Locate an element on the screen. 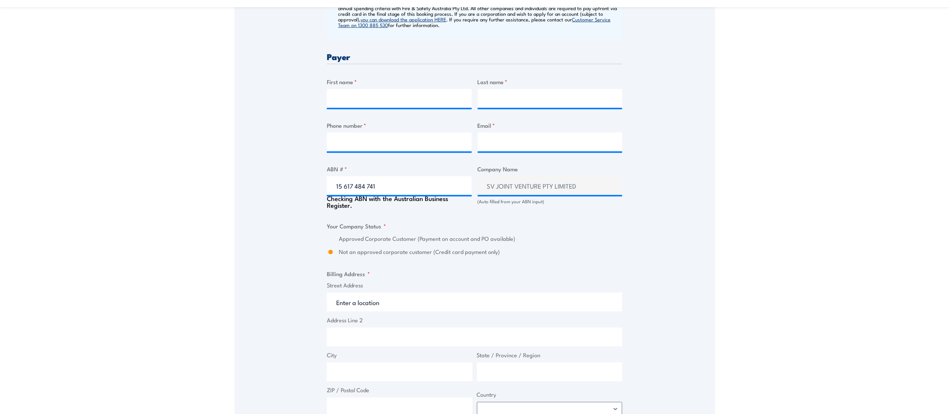  label: Last name is located at coordinates (550, 81).